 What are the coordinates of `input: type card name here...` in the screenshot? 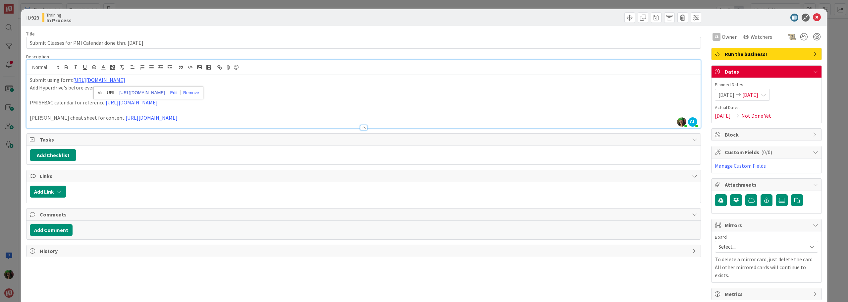 It's located at (363, 43).